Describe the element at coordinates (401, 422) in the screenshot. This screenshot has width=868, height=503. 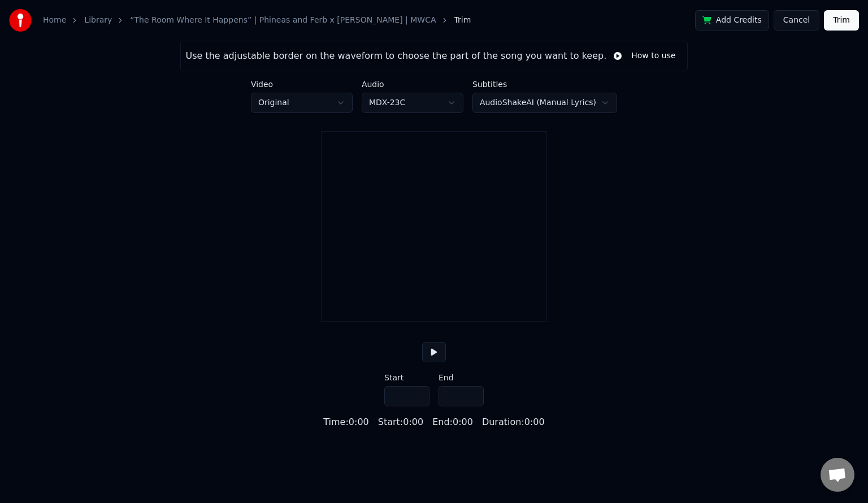
I see `div: Start : 0:00` at that location.